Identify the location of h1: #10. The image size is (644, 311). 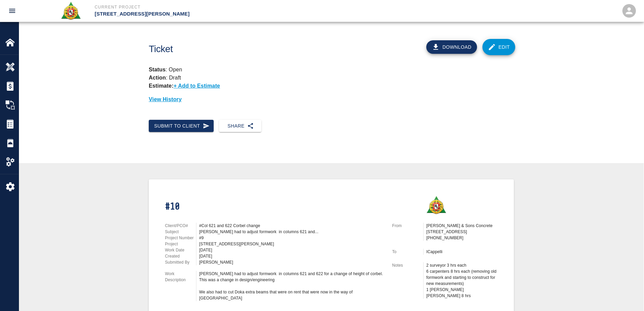
(275, 207).